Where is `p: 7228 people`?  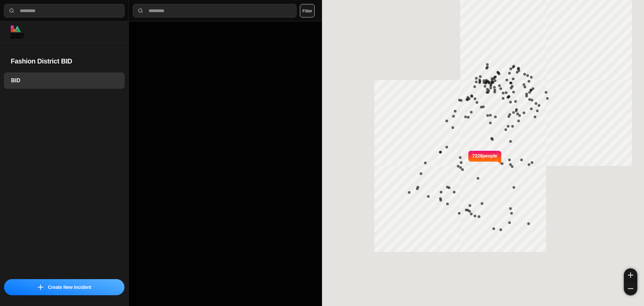
p: 7228 people is located at coordinates (485, 160).